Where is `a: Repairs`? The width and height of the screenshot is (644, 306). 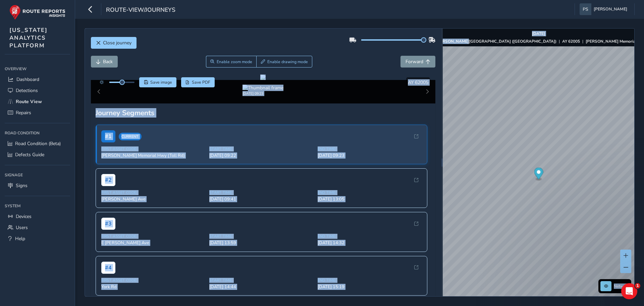
a: Repairs is located at coordinates (37, 113).